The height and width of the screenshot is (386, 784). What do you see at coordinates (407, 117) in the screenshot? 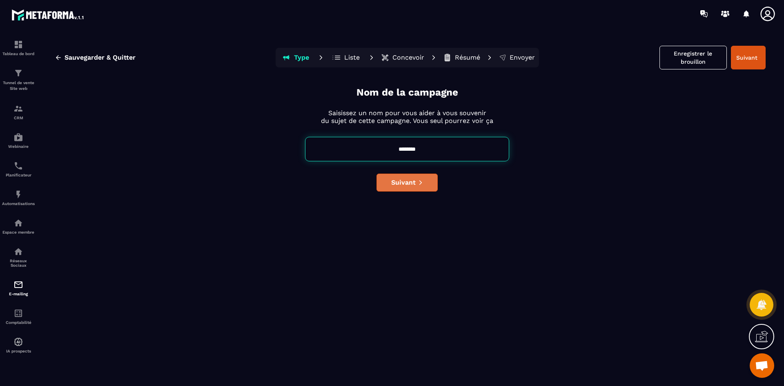
I see `p: Saisissez un nom pour vous aider à vous souvenir du sujet de cette campagne. Vous seul pourrez vo...` at bounding box center [407, 117].